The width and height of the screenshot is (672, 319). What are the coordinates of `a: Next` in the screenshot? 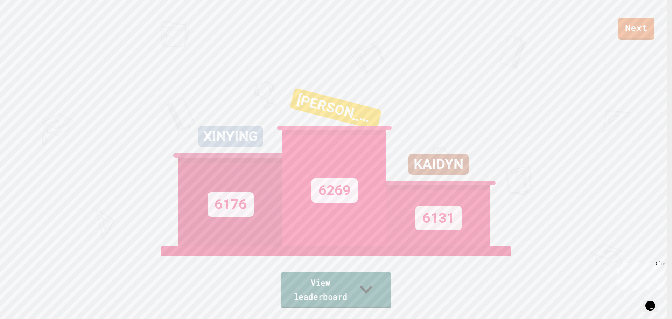 It's located at (637, 28).